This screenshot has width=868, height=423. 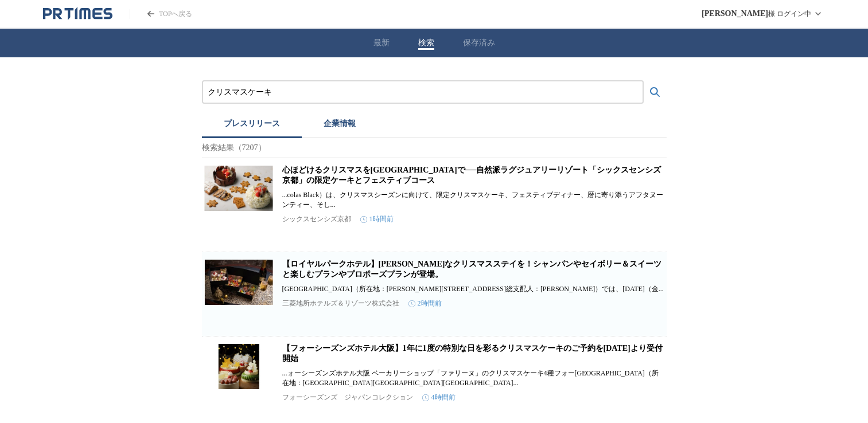 I want to click on button: 検索, so click(x=426, y=43).